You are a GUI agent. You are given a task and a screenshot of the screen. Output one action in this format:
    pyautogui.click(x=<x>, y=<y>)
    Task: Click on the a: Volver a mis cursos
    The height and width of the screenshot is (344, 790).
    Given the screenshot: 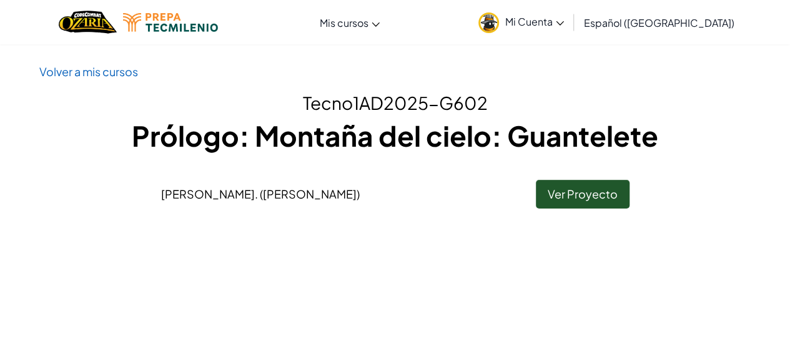 What is the action you would take?
    pyautogui.click(x=89, y=71)
    